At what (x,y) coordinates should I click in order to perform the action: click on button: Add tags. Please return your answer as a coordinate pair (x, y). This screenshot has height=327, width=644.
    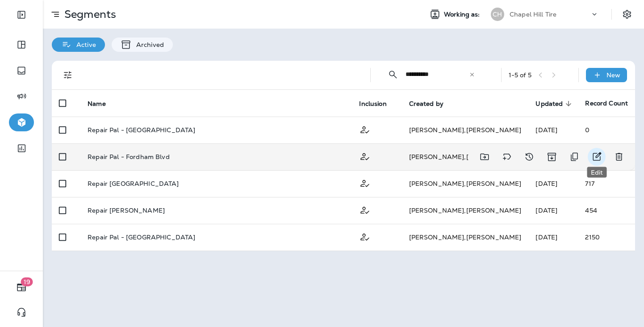
    Looking at the image, I should click on (507, 157).